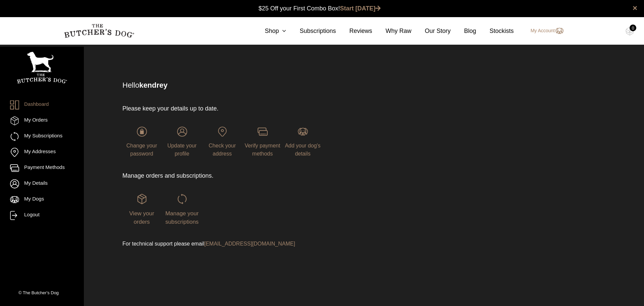  What do you see at coordinates (222, 131) in the screenshot?
I see `img: login-TBD_Address.png` at bounding box center [222, 131].